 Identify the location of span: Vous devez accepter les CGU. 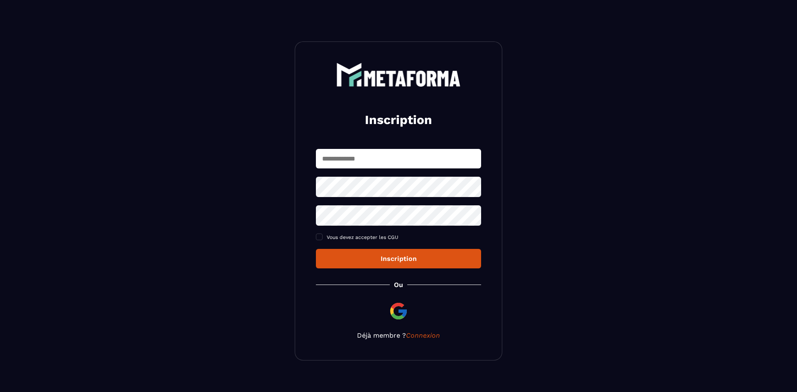
(362, 237).